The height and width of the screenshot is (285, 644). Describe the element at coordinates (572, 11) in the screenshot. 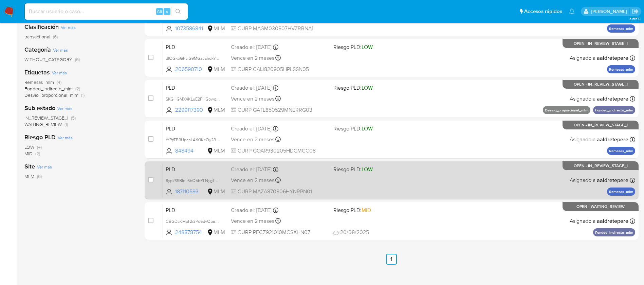

I see `a: Notificaciones` at that location.